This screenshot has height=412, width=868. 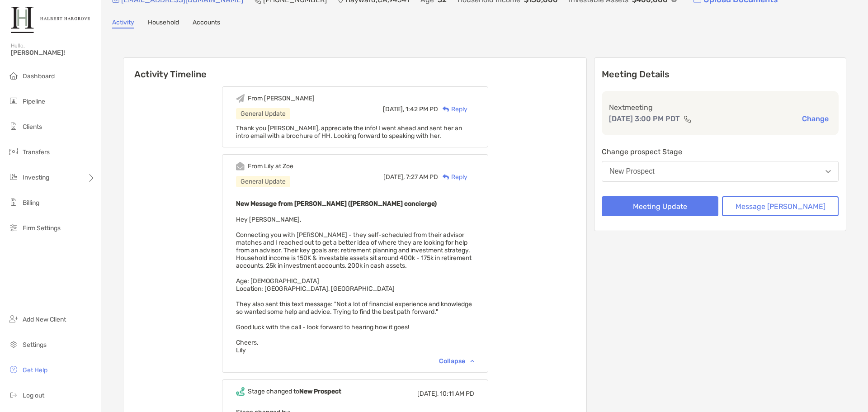 I want to click on img: investing icon, so click(x=13, y=176).